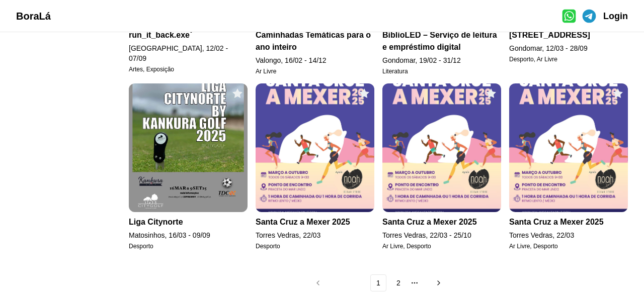 The height and width of the screenshot is (298, 644). What do you see at coordinates (378, 283) in the screenshot?
I see `div: 1` at bounding box center [378, 283].